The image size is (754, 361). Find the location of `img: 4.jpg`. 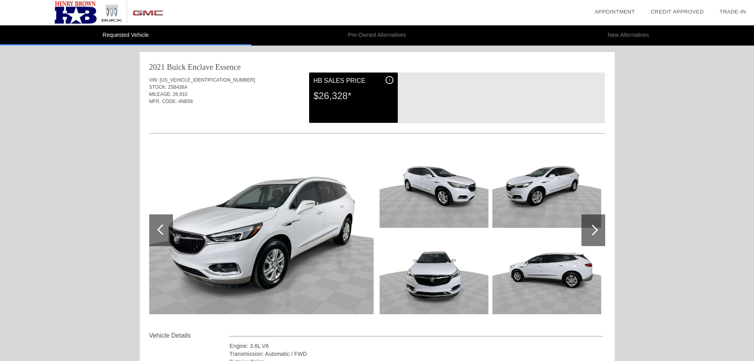

img: 4.jpg is located at coordinates (547, 187).